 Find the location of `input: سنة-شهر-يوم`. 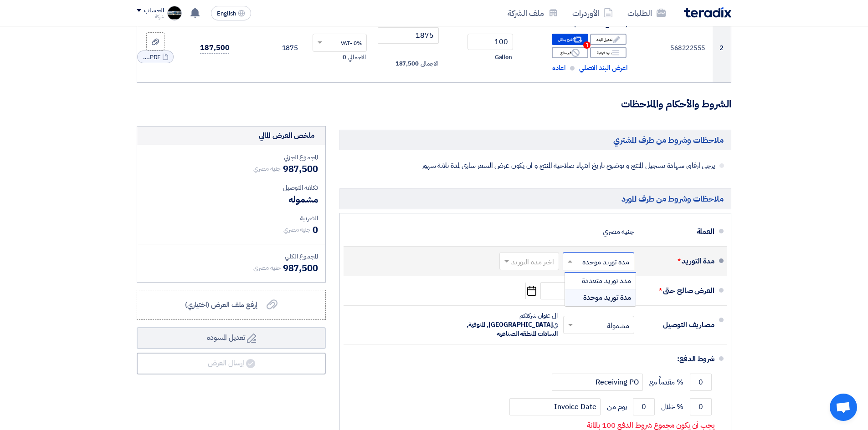

input: سنة-شهر-يوم is located at coordinates (586, 291).